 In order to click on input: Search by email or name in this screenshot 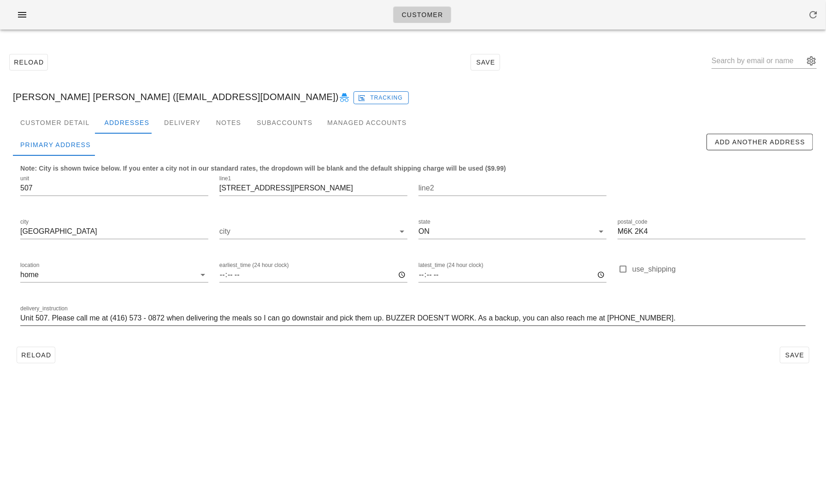, I will do `click(758, 61)`.